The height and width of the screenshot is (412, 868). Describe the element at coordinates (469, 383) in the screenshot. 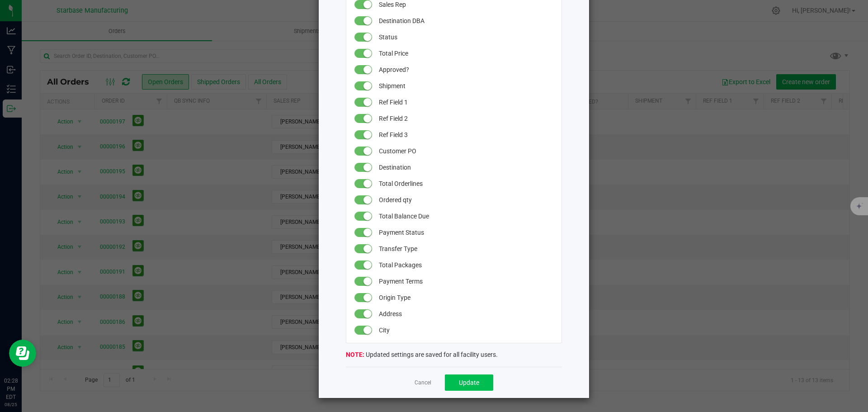

I see `span: Update` at that location.